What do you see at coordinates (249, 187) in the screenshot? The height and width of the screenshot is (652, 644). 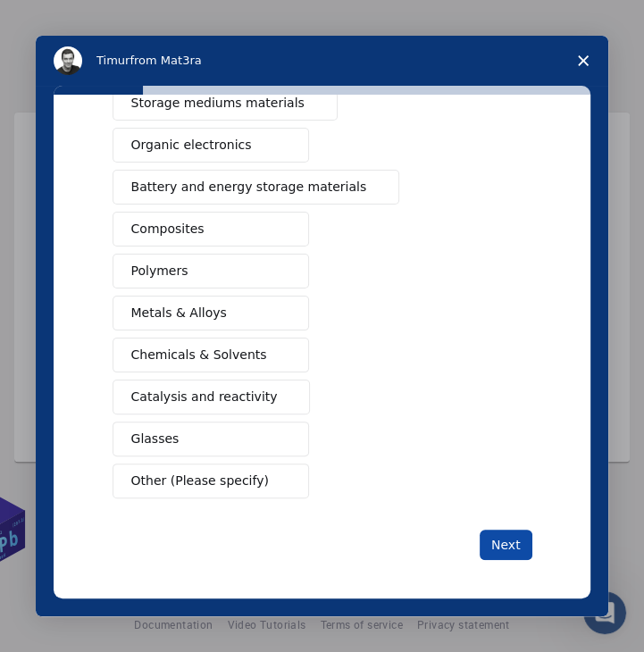 I see `span: Battery and energy storage materials` at bounding box center [249, 187].